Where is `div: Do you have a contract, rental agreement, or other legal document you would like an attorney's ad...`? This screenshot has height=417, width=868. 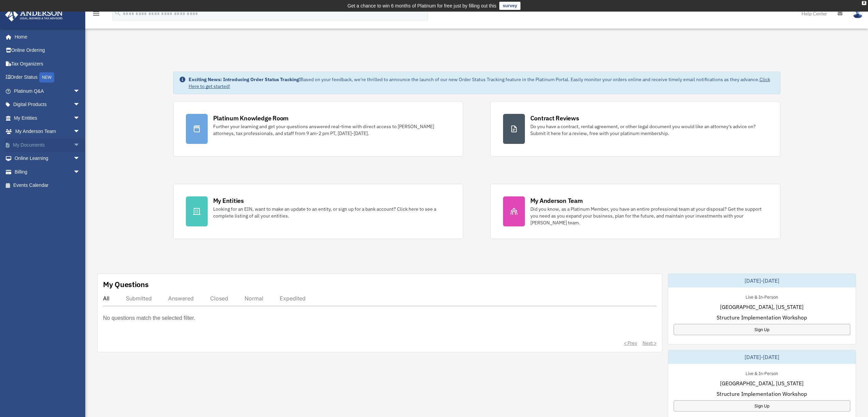
div: Do you have a contract, rental agreement, or other legal document you would like an attorney's ad... is located at coordinates (649, 130).